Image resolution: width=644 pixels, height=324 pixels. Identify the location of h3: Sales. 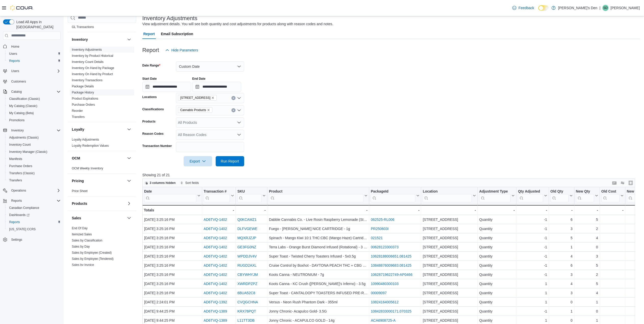
(76, 218).